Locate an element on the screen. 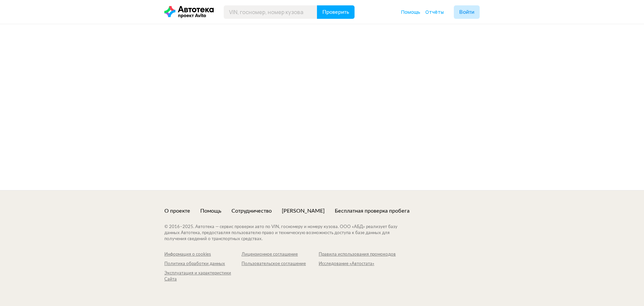 This screenshot has height=306, width=644. span: Помощь is located at coordinates (410, 12).